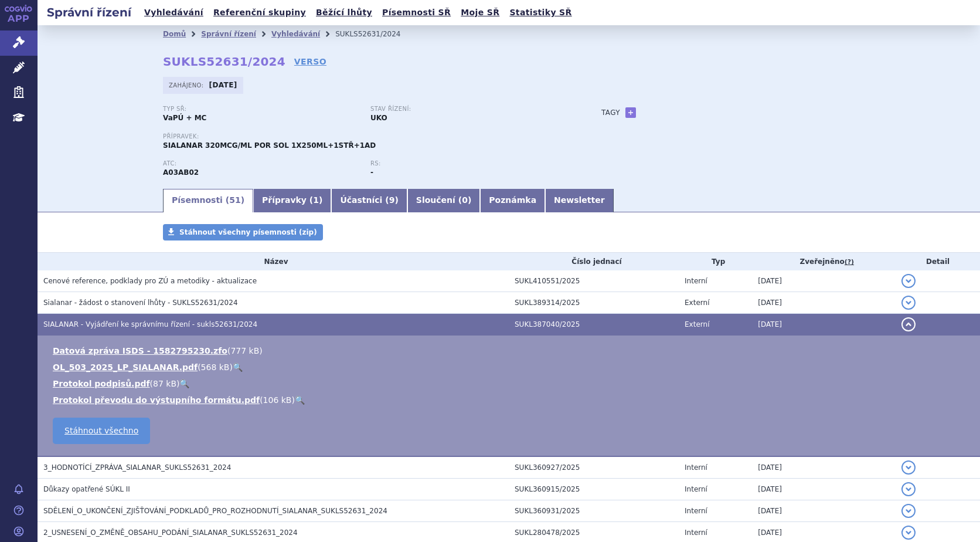 This screenshot has height=542, width=980. I want to click on p: Typ SŘ:, so click(261, 109).